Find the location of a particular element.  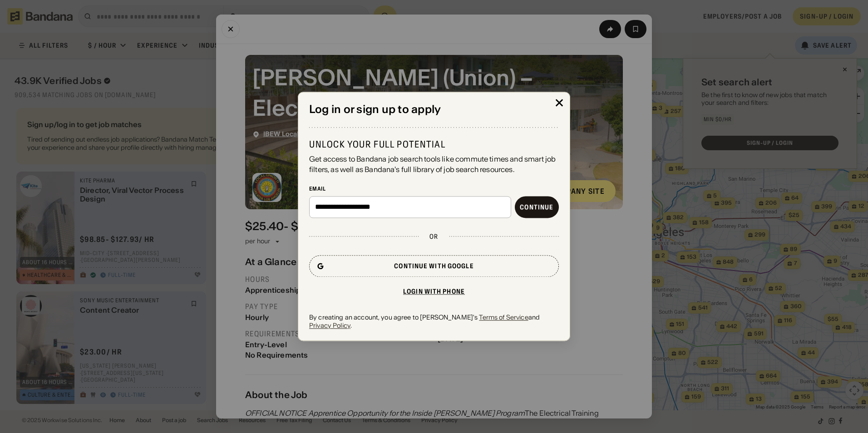

div: Get access to Bandana job search tools like commute times and smart job filters, as well as Banda... is located at coordinates (434, 164).